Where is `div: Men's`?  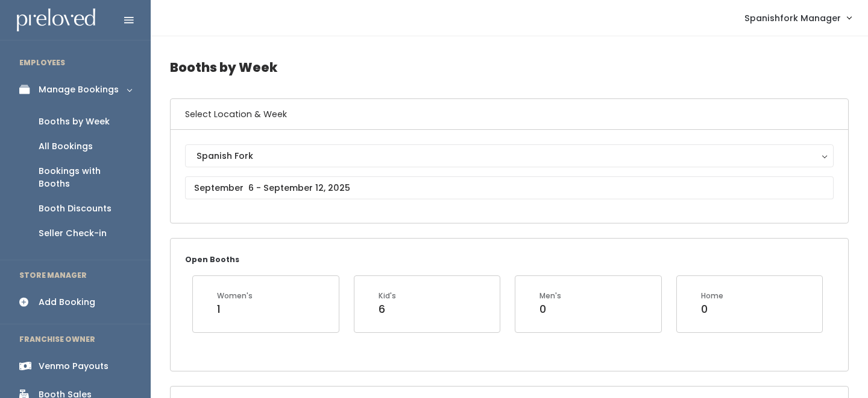
div: Men's is located at coordinates (550, 296).